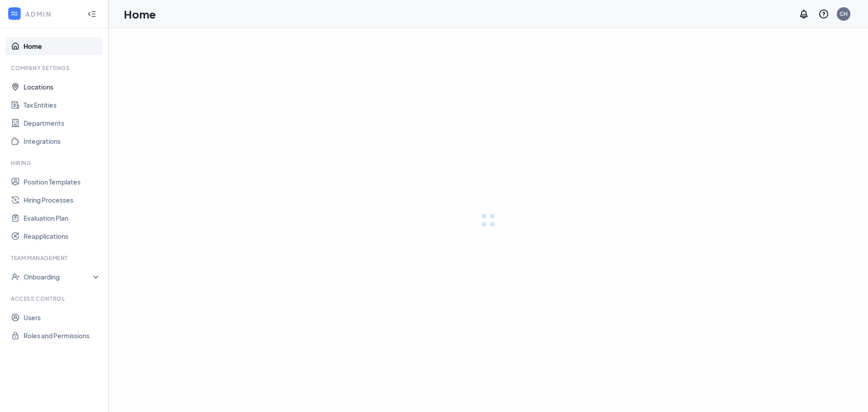 The height and width of the screenshot is (412, 868). Describe the element at coordinates (62, 277) in the screenshot. I see `div: Onboarding` at that location.